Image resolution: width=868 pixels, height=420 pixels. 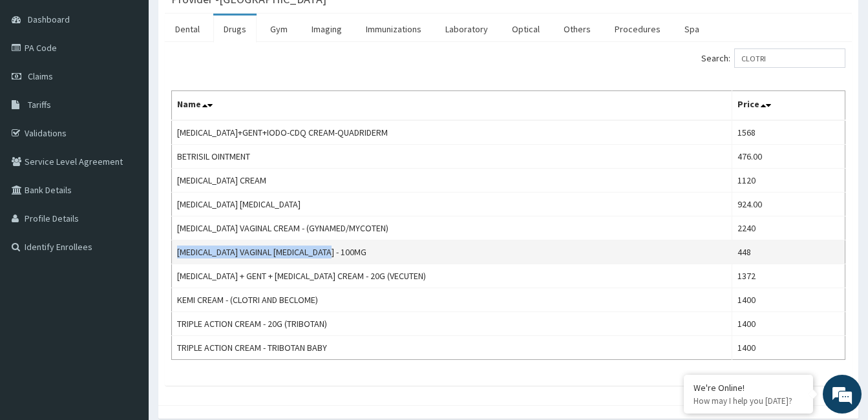 What do you see at coordinates (40, 76) in the screenshot?
I see `span: Claims` at bounding box center [40, 76].